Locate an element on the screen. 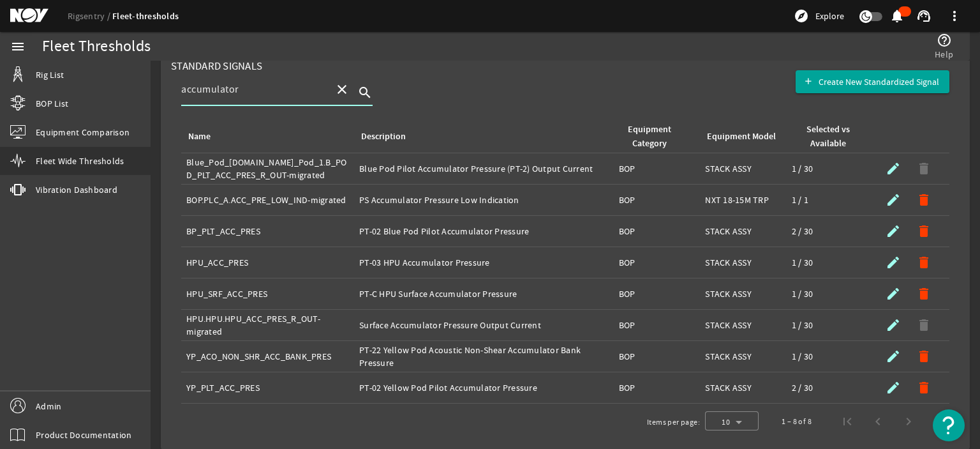 The image size is (980, 449). span: Equipment Comparison is located at coordinates (83, 132).